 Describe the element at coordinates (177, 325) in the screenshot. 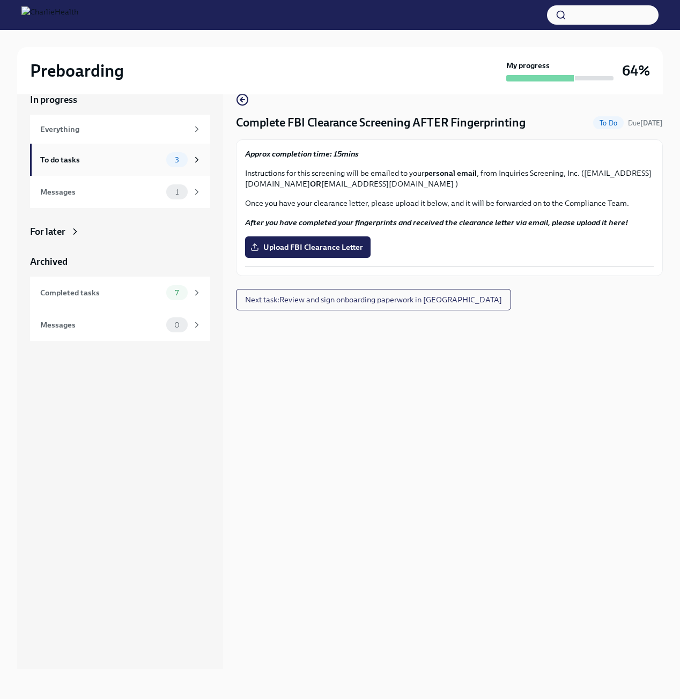

I see `span: 0` at that location.